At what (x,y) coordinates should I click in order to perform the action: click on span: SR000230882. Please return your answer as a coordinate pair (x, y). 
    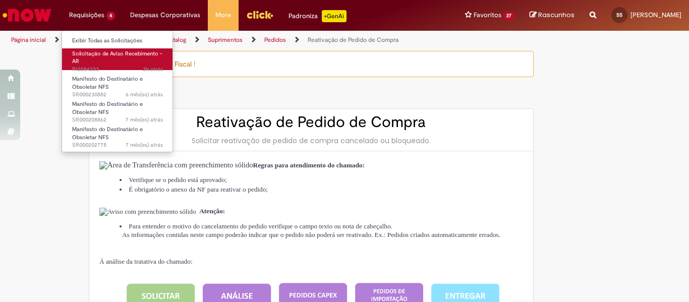
    Looking at the image, I should click on (117, 95).